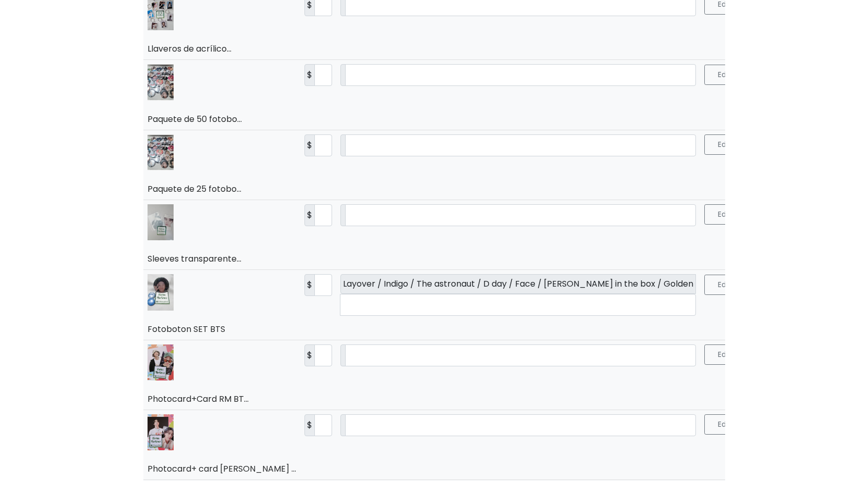 The width and height of the screenshot is (868, 481). I want to click on a: Fotoboton SET BTS, so click(186, 329).